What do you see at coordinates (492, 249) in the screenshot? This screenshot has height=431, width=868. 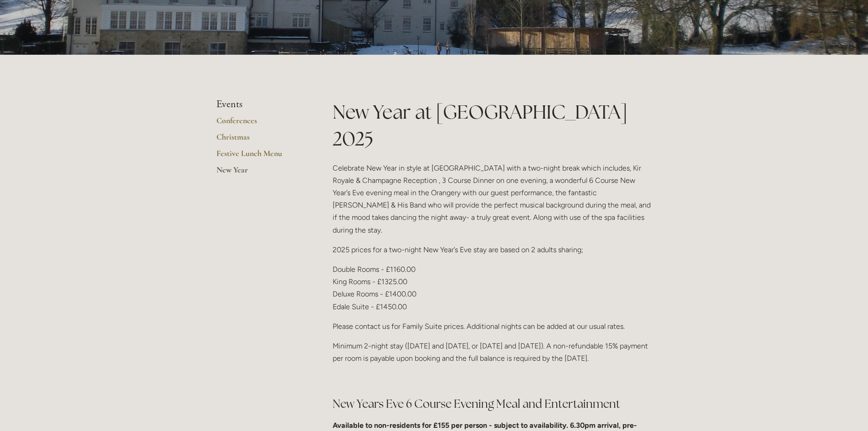 I see `p: 2025 prices for a two-night New Year’s Eve stay are based on 2 adults sharing;` at bounding box center [492, 249].